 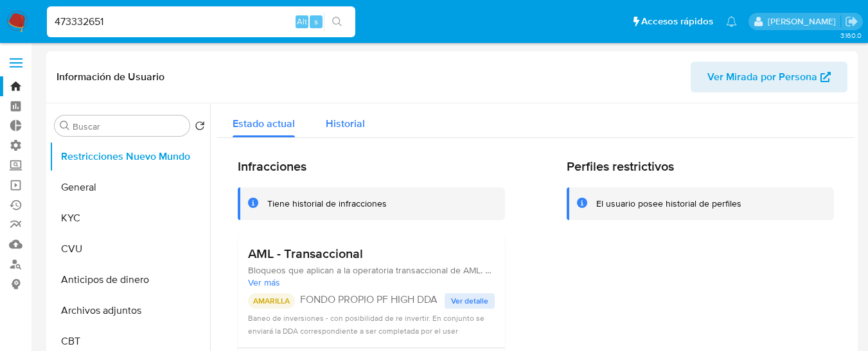 I want to click on span: Accesos rápidos, so click(x=677, y=21).